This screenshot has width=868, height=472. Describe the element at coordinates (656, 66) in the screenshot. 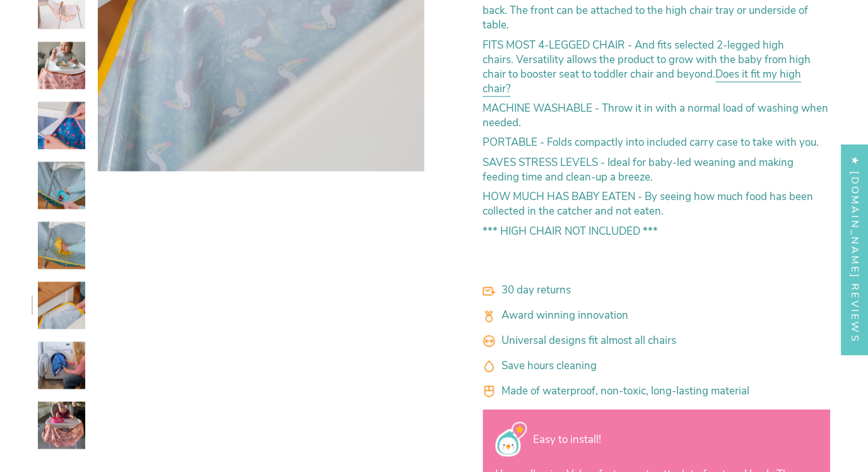

I see `p: - And fits selected 2-legged high chairs. Versatility allows the product to grow with the baby fr...` at that location.